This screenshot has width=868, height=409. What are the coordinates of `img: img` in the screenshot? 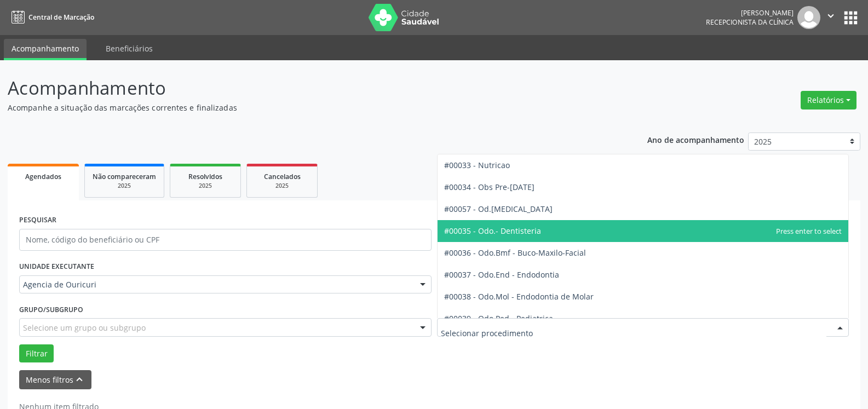 It's located at (809, 17).